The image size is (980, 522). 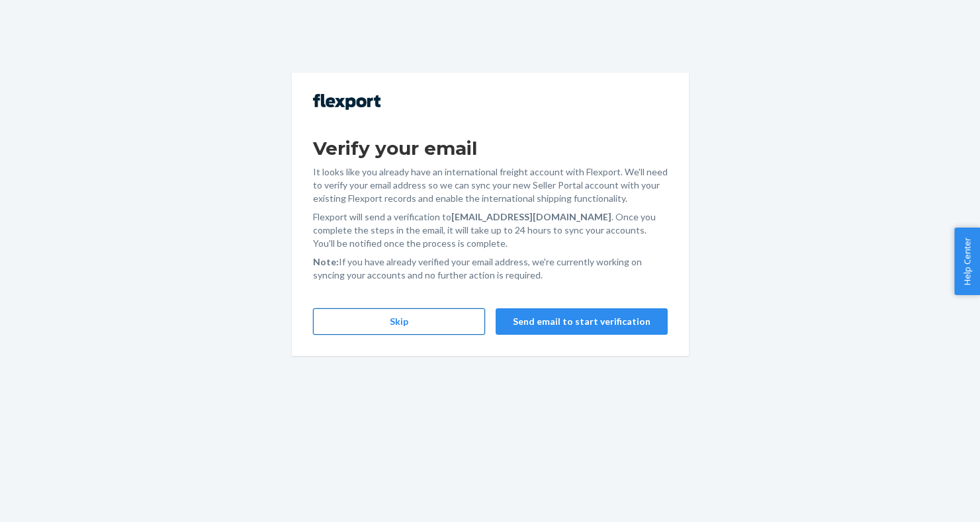 What do you see at coordinates (399, 322) in the screenshot?
I see `button: Skip` at bounding box center [399, 322].